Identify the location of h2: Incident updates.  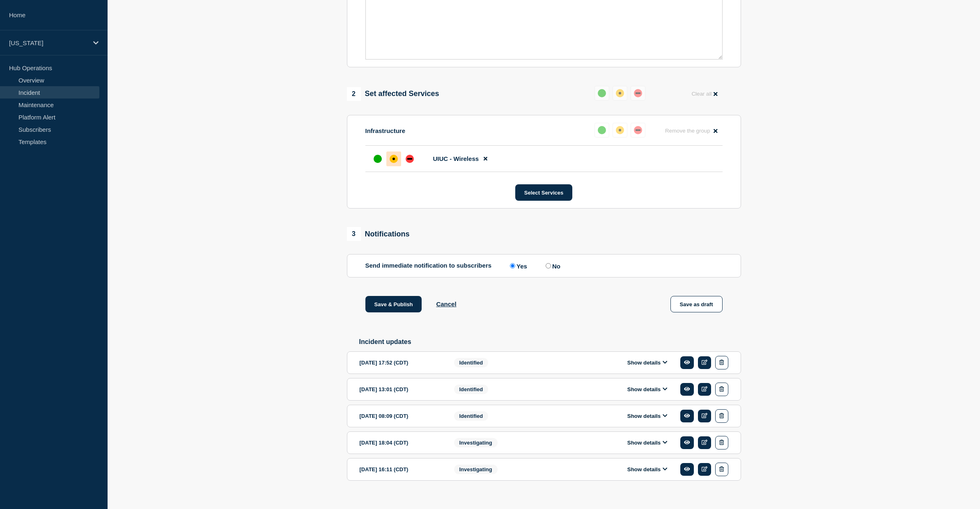
(550, 342).